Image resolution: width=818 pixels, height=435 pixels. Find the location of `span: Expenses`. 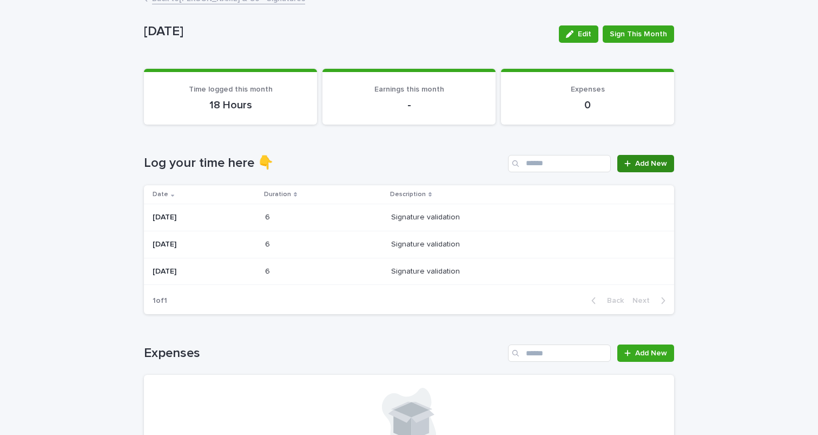

span: Expenses is located at coordinates (588, 89).